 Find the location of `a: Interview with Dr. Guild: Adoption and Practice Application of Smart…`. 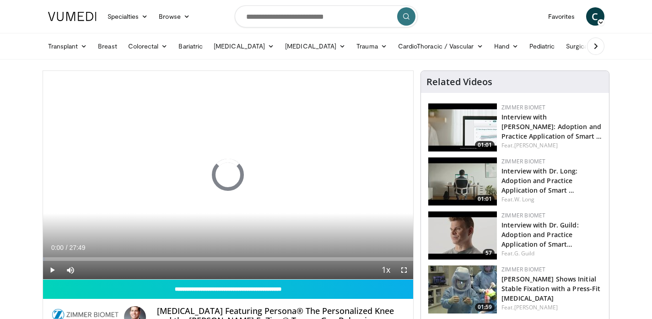

a: Interview with Dr. Guild: Adoption and Practice Application of Smart… is located at coordinates (540, 234).